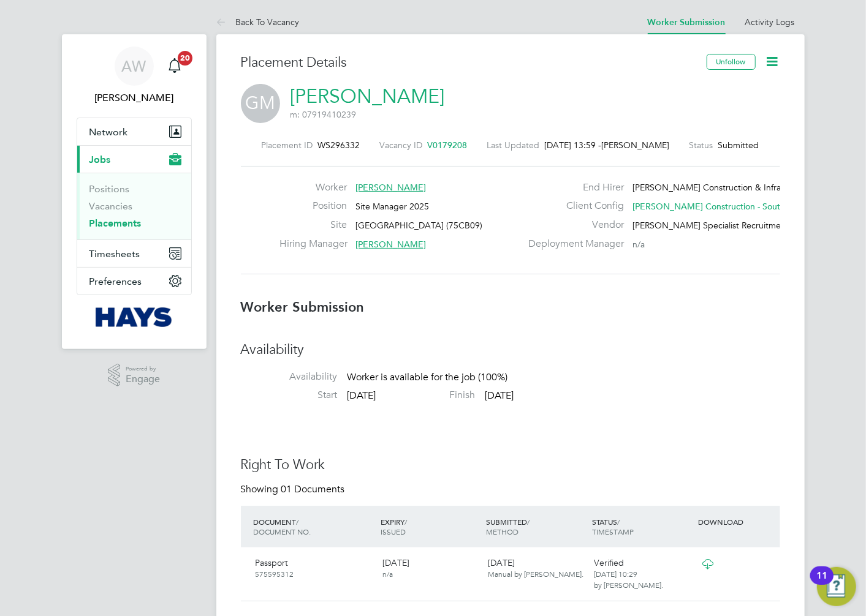 This screenshot has height=616, width=866. What do you see at coordinates (503, 532) in the screenshot?
I see `span: METHOD` at bounding box center [503, 532].